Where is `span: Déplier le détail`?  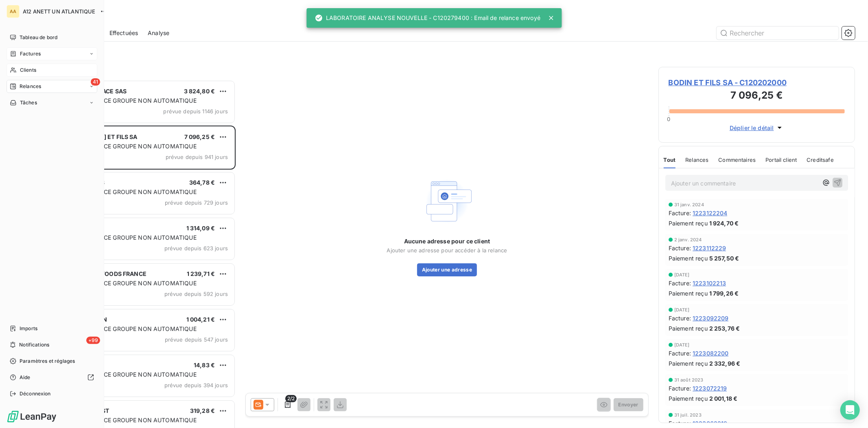
span: Déplier le détail is located at coordinates (752, 128).